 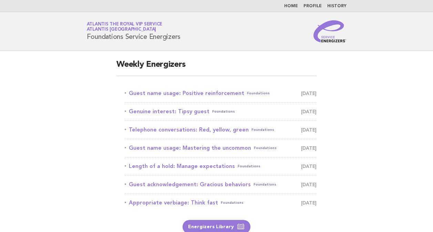 What do you see at coordinates (134, 31) in the screenshot?
I see `h1: Foundations Service Energizers` at bounding box center [134, 31].